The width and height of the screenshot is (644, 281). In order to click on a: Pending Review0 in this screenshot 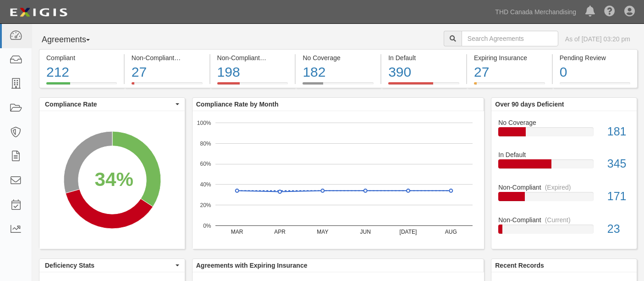, I will do `click(595, 86)`.